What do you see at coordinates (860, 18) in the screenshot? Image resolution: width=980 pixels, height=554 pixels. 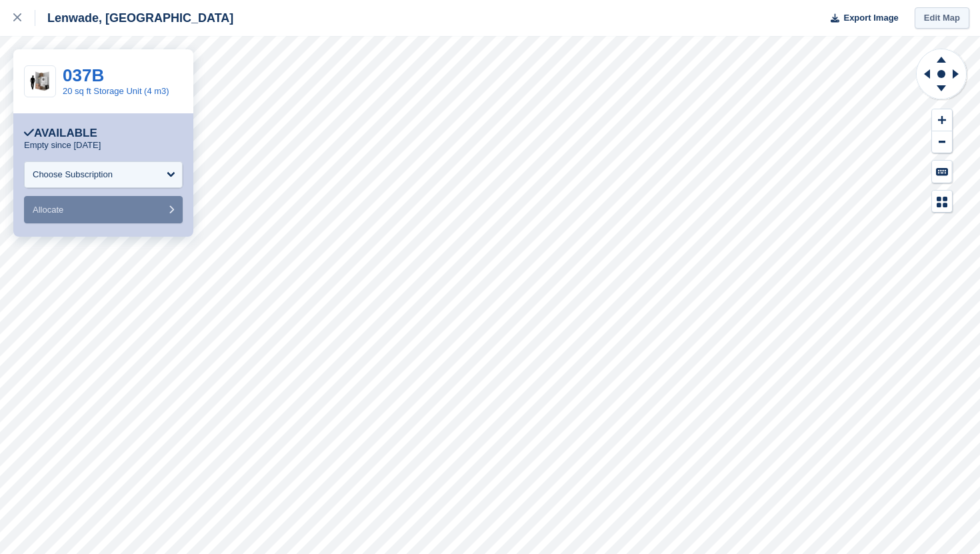 I see `button: Export Image` at bounding box center [860, 18].